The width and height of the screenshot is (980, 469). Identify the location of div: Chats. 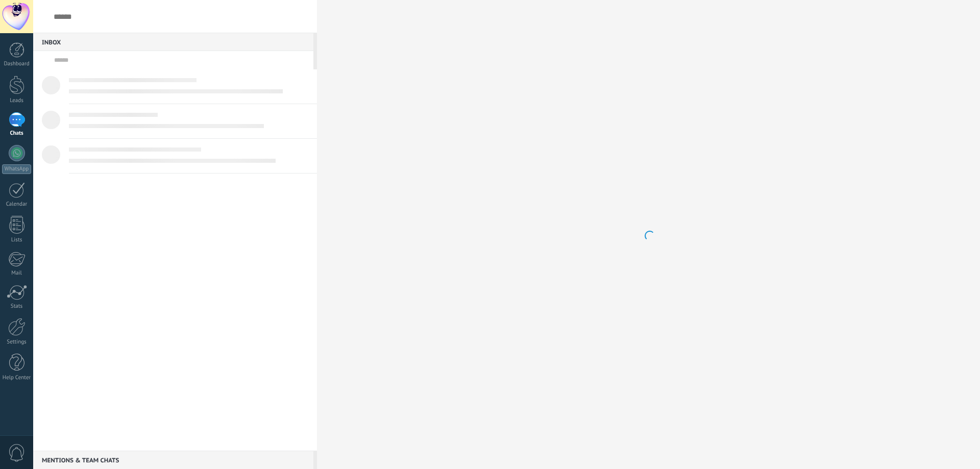
(17, 133).